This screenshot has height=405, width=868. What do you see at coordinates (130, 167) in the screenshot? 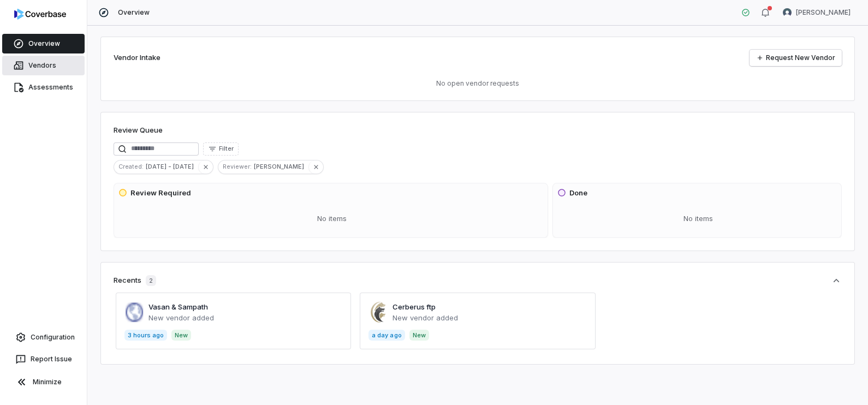
I see `span: Created :` at bounding box center [130, 167].